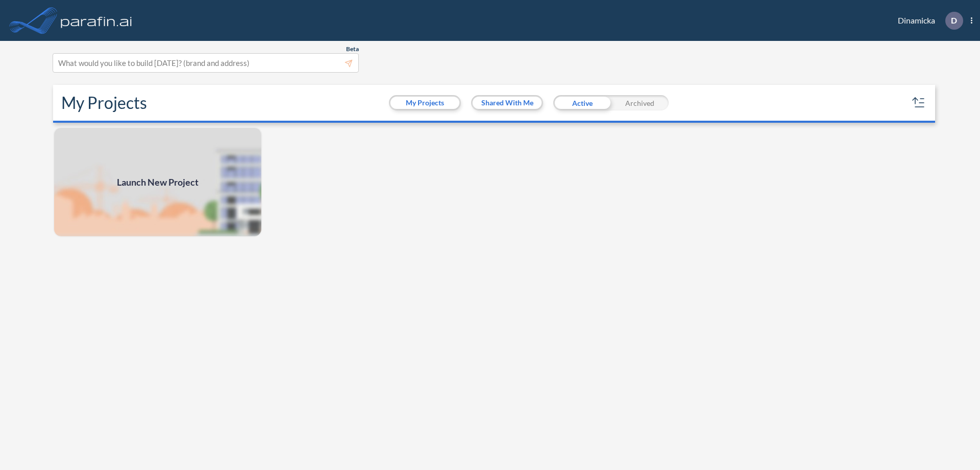 Image resolution: width=980 pixels, height=470 pixels. I want to click on button: Shared With Me, so click(507, 103).